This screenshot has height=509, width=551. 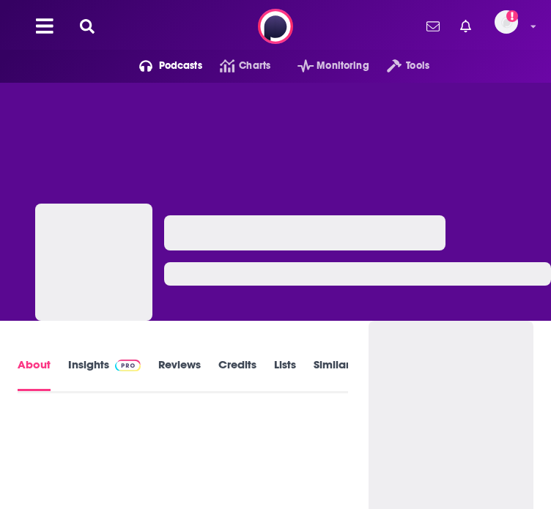 What do you see at coordinates (506, 22) in the screenshot?
I see `img: User Profile` at bounding box center [506, 22].